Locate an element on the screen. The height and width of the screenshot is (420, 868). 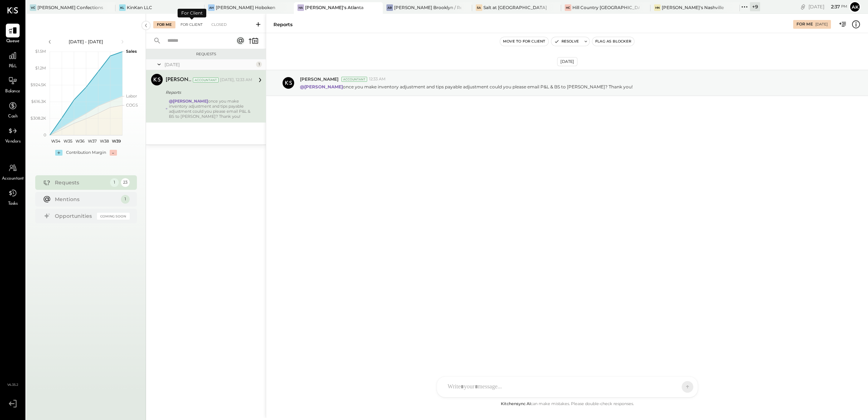
a: Vendors is located at coordinates (13, 134).